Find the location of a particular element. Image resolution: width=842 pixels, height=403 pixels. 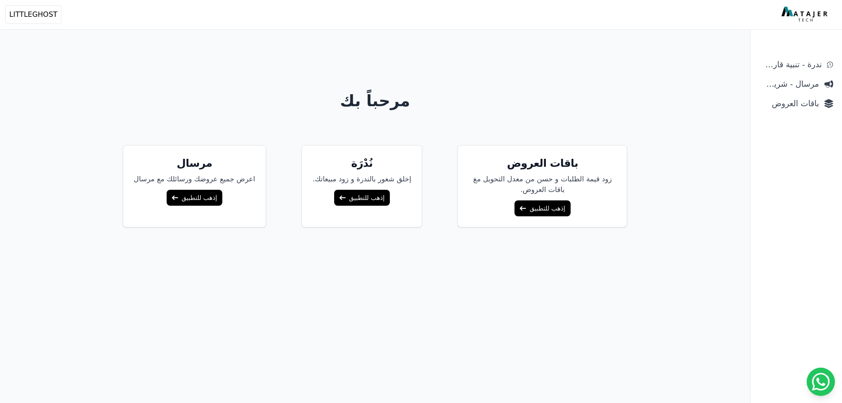

p: زود قيمة الطلبات و حسن من معدل التحويل مغ باقات العروض. is located at coordinates (542, 184).